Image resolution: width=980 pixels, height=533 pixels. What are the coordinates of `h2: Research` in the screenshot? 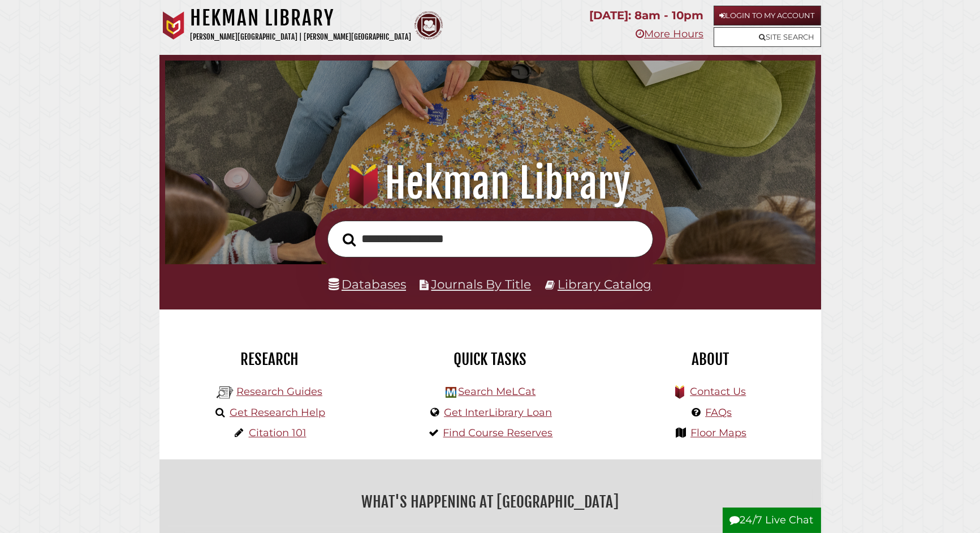 It's located at (270, 359).